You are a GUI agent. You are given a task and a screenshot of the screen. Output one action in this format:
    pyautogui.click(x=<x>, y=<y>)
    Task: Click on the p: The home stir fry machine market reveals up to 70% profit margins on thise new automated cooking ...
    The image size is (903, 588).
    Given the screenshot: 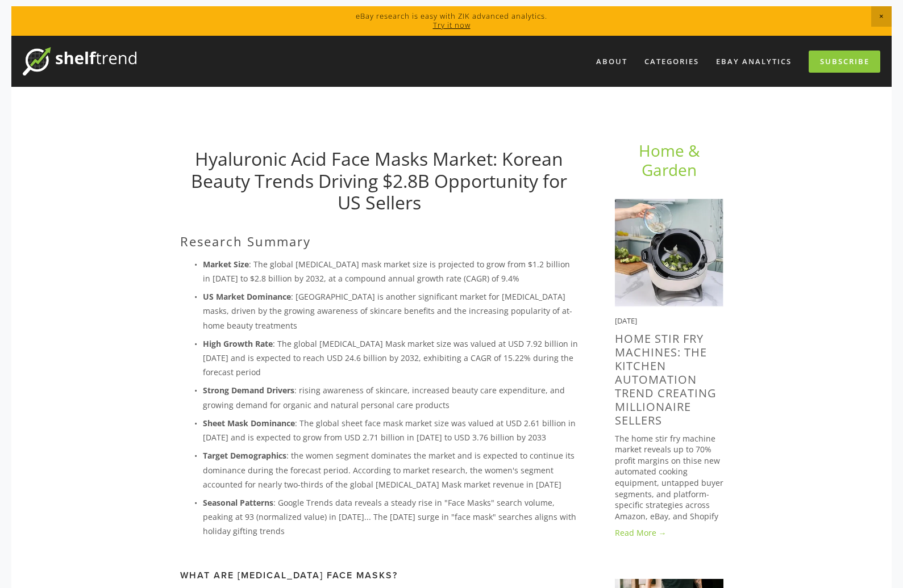 What is the action you would take?
    pyautogui.click(x=669, y=478)
    